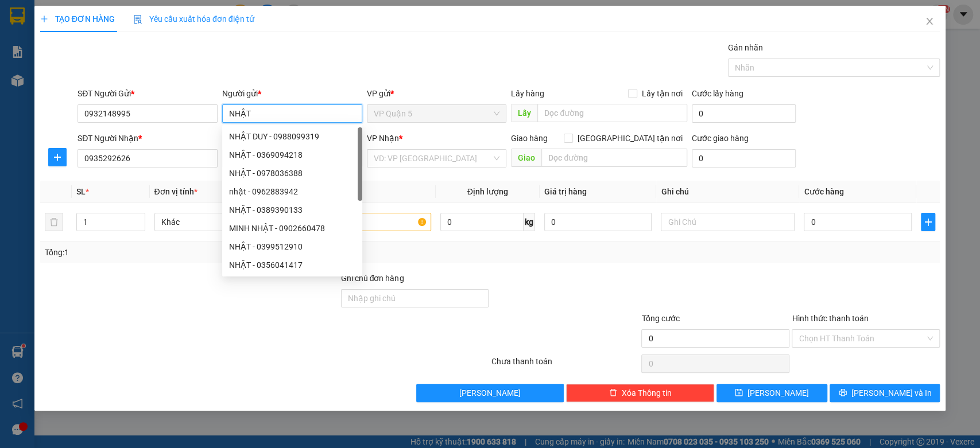  What do you see at coordinates (487, 192) in the screenshot?
I see `span: Định lượng` at bounding box center [487, 192].